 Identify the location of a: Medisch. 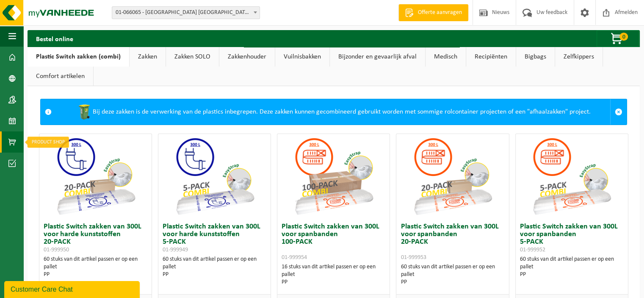
(446, 57).